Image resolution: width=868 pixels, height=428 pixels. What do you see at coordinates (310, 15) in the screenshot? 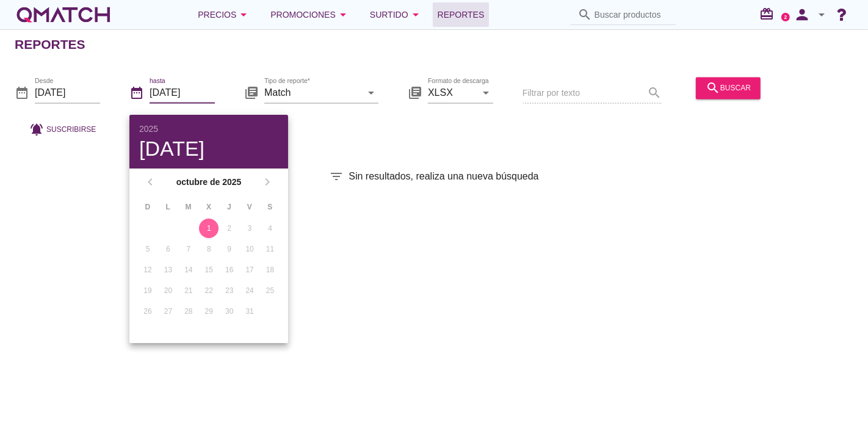
I see `div: Promociones` at bounding box center [310, 15].